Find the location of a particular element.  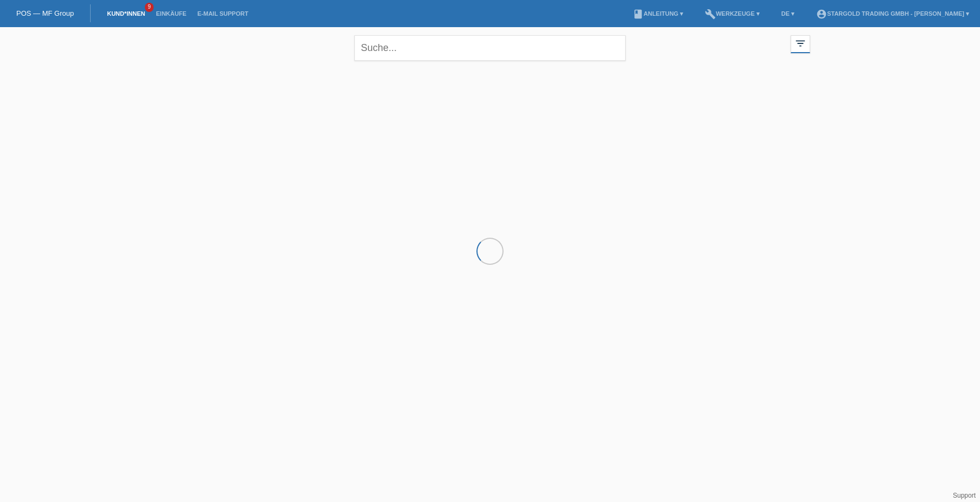

a: E-Mail Support is located at coordinates (223, 13).